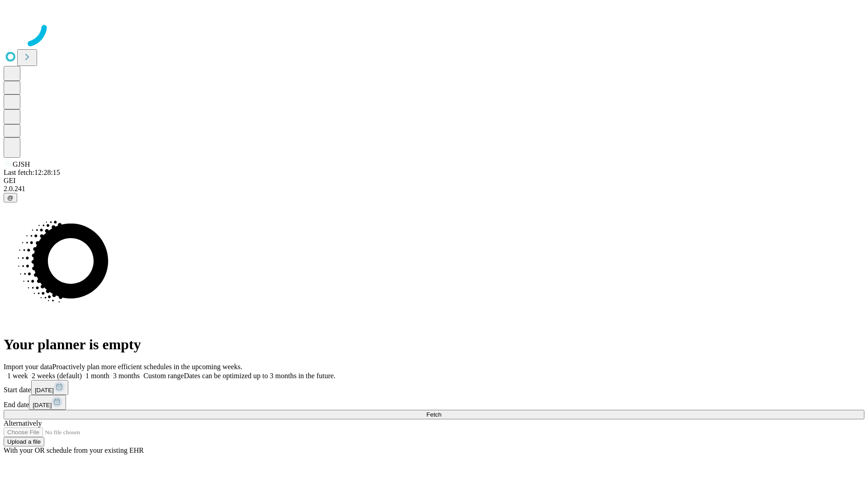 This screenshot has width=868, height=488. What do you see at coordinates (24, 441) in the screenshot?
I see `button: Upload a file` at bounding box center [24, 441].